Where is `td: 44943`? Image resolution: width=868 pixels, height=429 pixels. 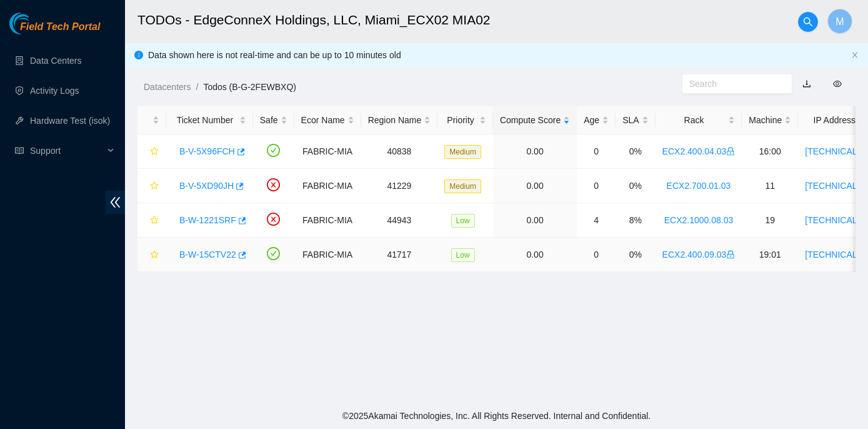
td: 44943 is located at coordinates (399, 220).